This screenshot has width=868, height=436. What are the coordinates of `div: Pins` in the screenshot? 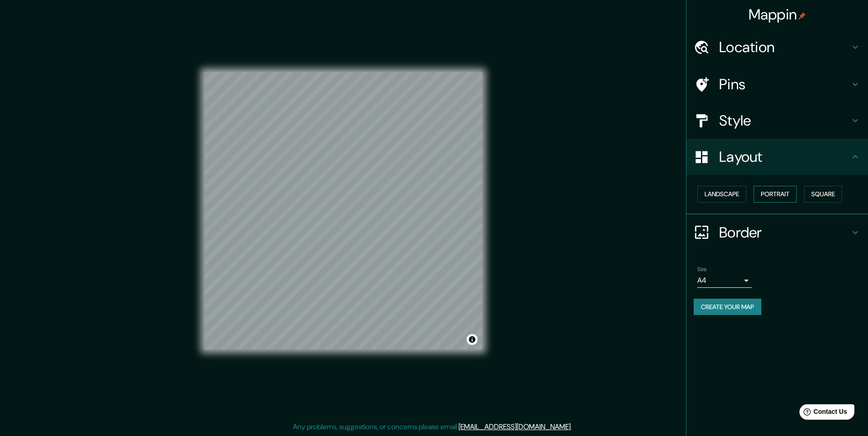 It's located at (777, 84).